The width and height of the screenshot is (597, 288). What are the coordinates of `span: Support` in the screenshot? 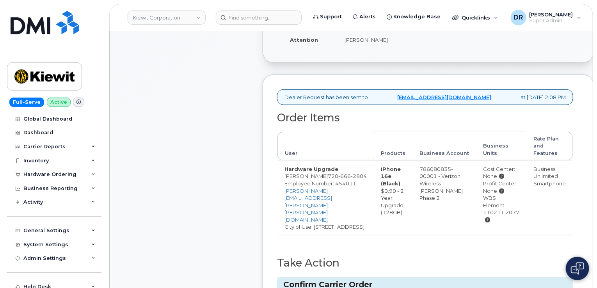 It's located at (331, 17).